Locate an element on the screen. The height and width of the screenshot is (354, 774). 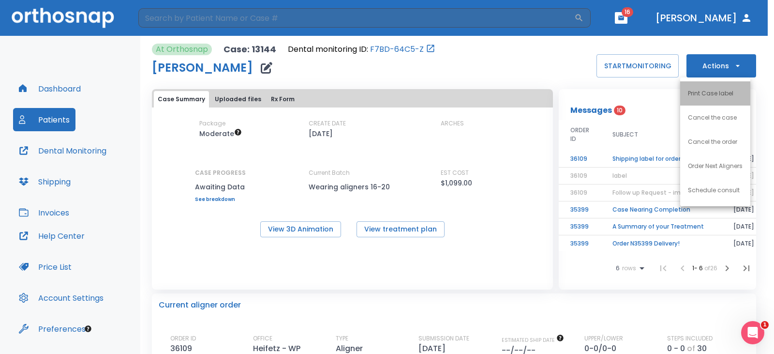
p: Cancel the case is located at coordinates (712, 118).